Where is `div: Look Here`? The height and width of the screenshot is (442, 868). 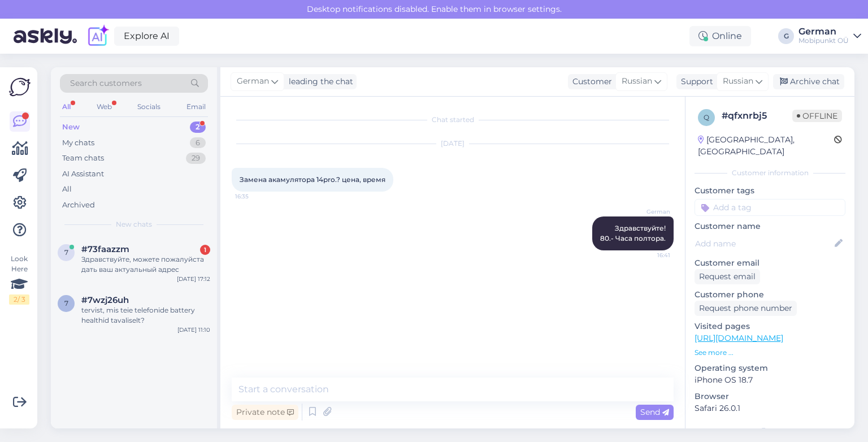 div: Look Here is located at coordinates (19, 279).